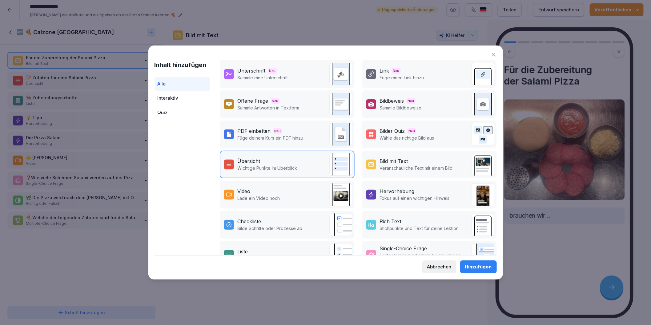  What do you see at coordinates (414, 198) in the screenshot?
I see `p: Fokus auf einen wichtigen Hinweis` at bounding box center [414, 198].